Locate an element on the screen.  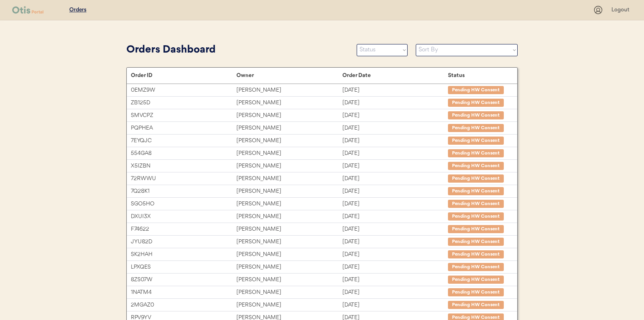
div: 7Q28K1 is located at coordinates (184, 191).